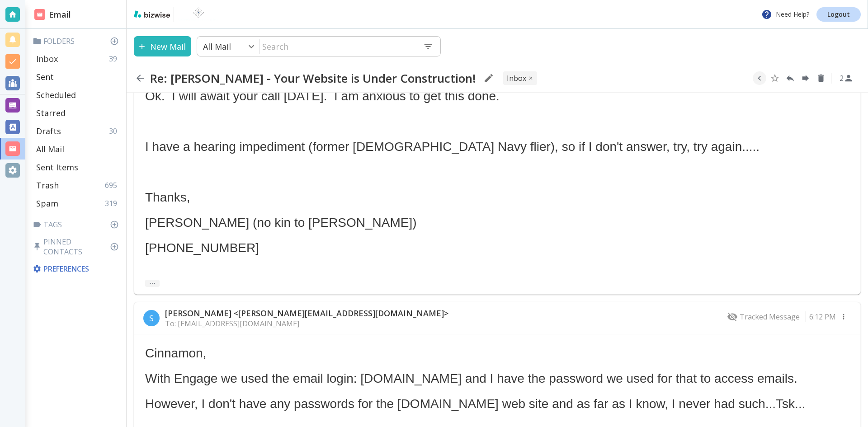 This screenshot has height=427, width=868. Describe the element at coordinates (790, 78) in the screenshot. I see `button: Reply` at that location.